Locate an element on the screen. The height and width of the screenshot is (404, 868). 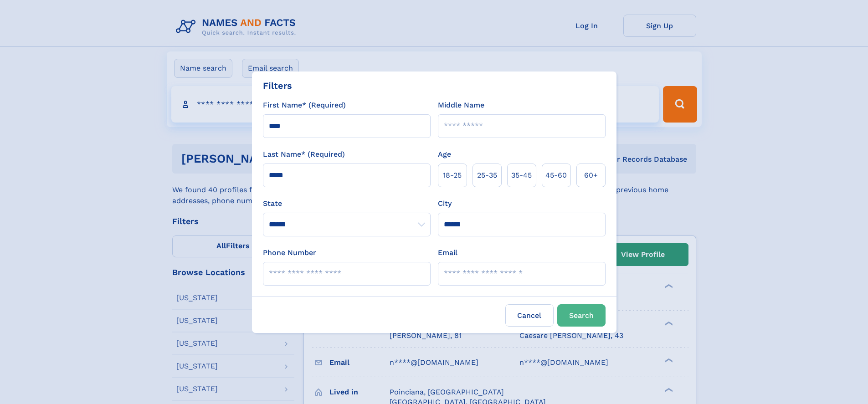
span: 60+ is located at coordinates (591, 175).